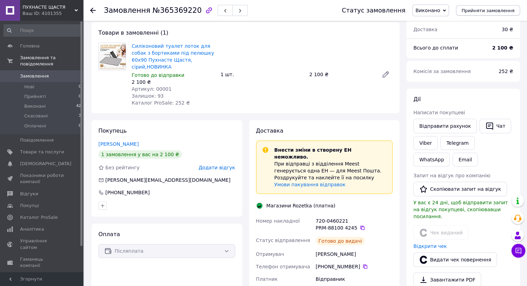 The height and width of the screenshot is (286, 527). What do you see at coordinates (133, 33) in the screenshot?
I see `span: Товари в замовленні (1)` at bounding box center [133, 33].